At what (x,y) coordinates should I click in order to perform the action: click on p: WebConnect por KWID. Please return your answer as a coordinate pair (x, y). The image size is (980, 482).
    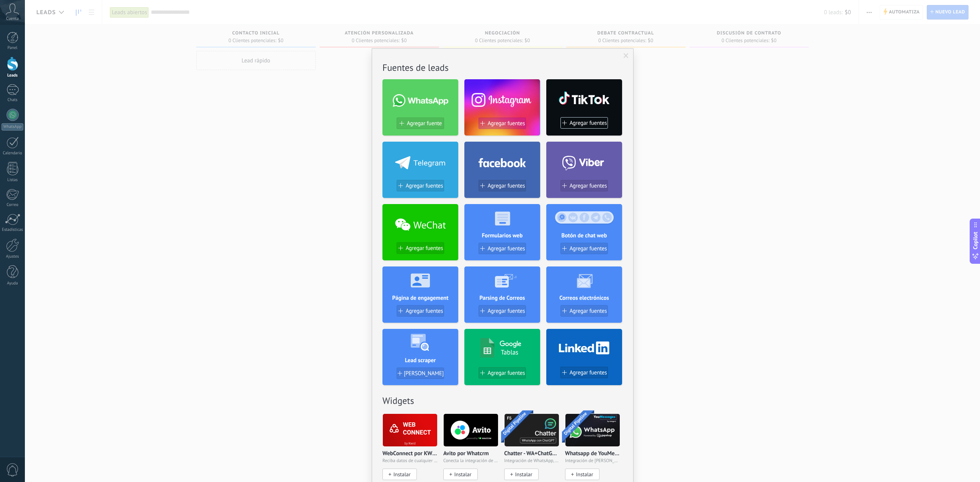
    Looking at the image, I should click on (410, 454).